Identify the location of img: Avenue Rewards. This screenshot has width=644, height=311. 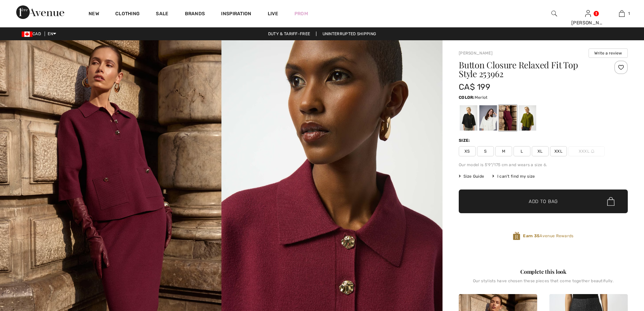
(516, 236).